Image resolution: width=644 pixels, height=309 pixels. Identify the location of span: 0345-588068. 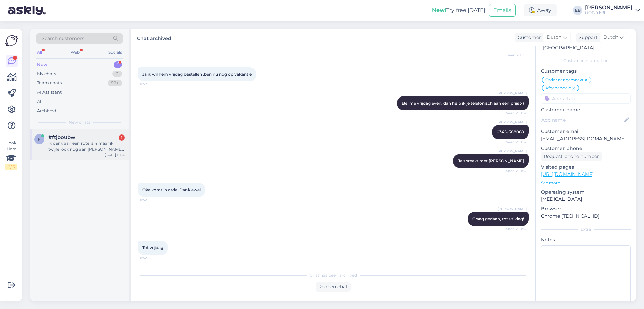
(510, 132).